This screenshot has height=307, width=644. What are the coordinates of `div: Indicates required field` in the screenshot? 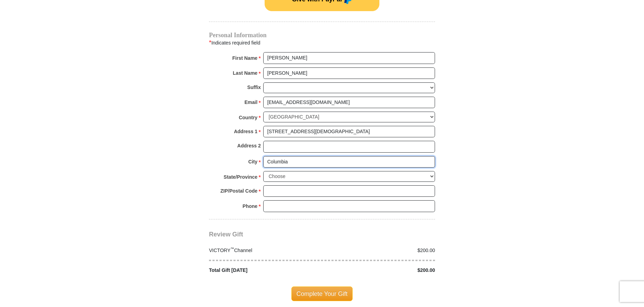 It's located at (322, 43).